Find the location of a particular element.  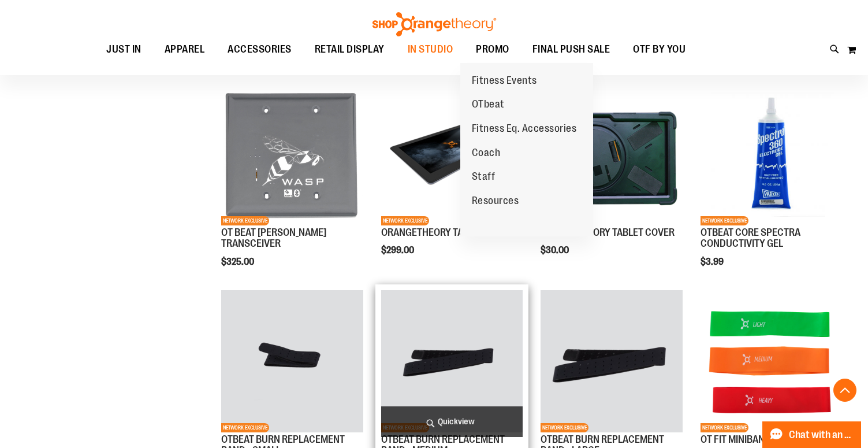

span: Fitness Events is located at coordinates (505, 81).